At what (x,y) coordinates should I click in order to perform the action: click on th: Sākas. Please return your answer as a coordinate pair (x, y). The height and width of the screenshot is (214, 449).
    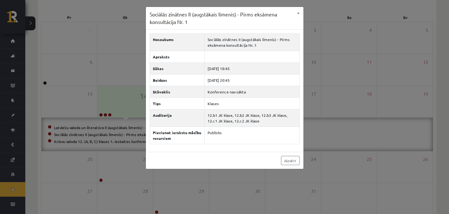
    Looking at the image, I should click on (177, 69).